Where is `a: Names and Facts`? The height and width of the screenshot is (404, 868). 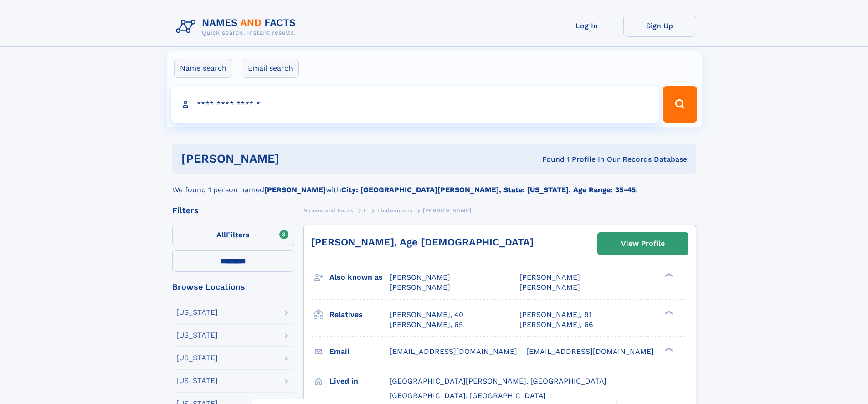
a: Names and Facts is located at coordinates (328, 210).